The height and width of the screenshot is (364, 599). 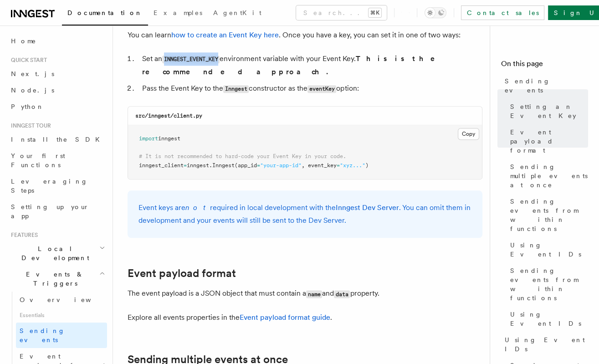 I want to click on a: how to create an Event Key here, so click(x=225, y=35).